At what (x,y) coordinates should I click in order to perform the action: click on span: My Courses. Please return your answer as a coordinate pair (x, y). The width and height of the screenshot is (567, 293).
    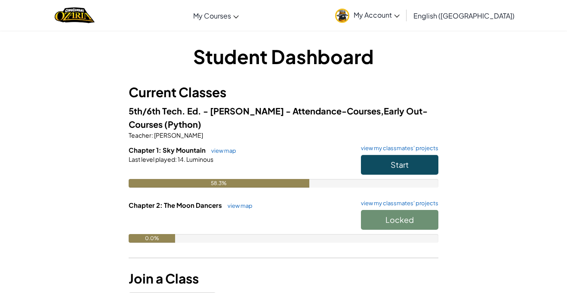
    Looking at the image, I should click on (212, 16).